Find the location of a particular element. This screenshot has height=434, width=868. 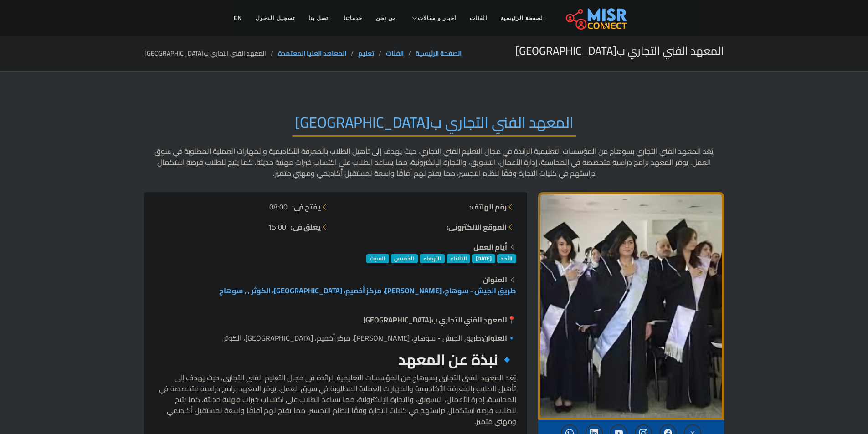

div: 1 / 1 is located at coordinates (631, 306).